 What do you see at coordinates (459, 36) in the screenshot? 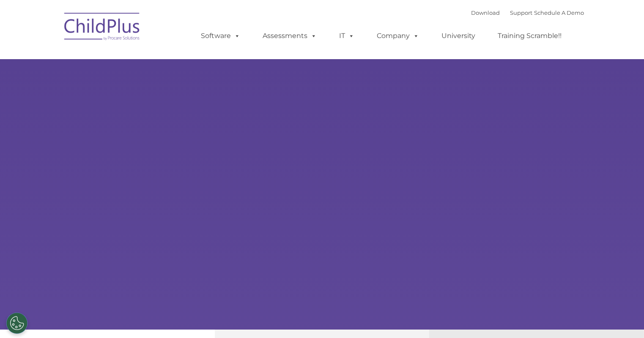
I see `a: University` at bounding box center [459, 36].